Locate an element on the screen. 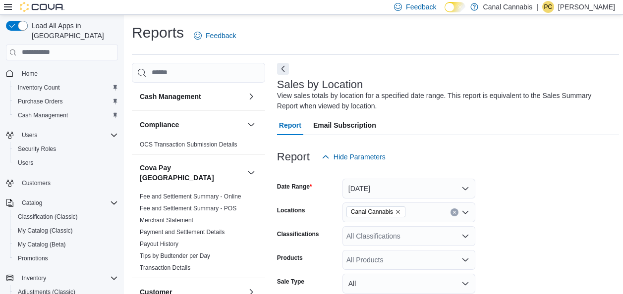 The width and height of the screenshot is (623, 294). a: Users is located at coordinates (25, 163).